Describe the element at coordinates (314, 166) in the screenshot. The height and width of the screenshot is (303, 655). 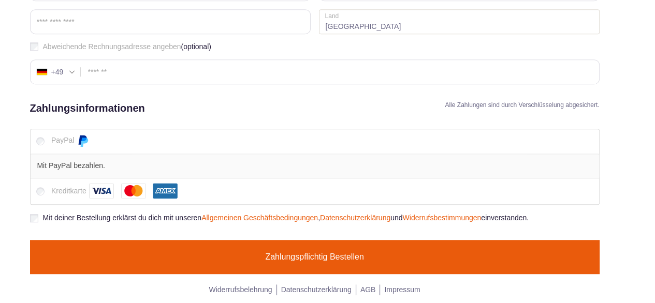
I see `p: Mit PayPal bezahlen.` at that location.